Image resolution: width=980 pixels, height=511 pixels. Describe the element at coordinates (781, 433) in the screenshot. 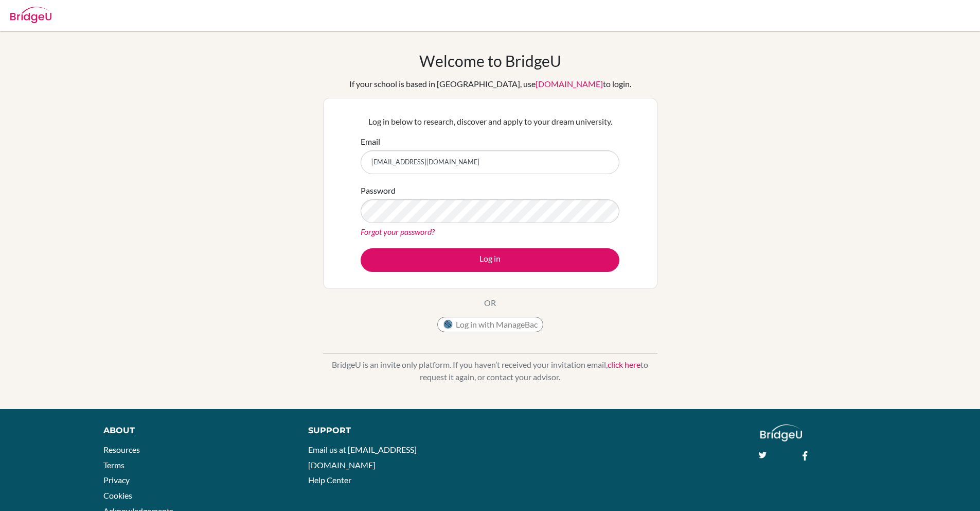

I see `img: logo_white@2x-f4f0deed5e89b7ecb1c2cc34c3e3d731f90f0f143d5ea2071677605dd97b5244.png` at that location.